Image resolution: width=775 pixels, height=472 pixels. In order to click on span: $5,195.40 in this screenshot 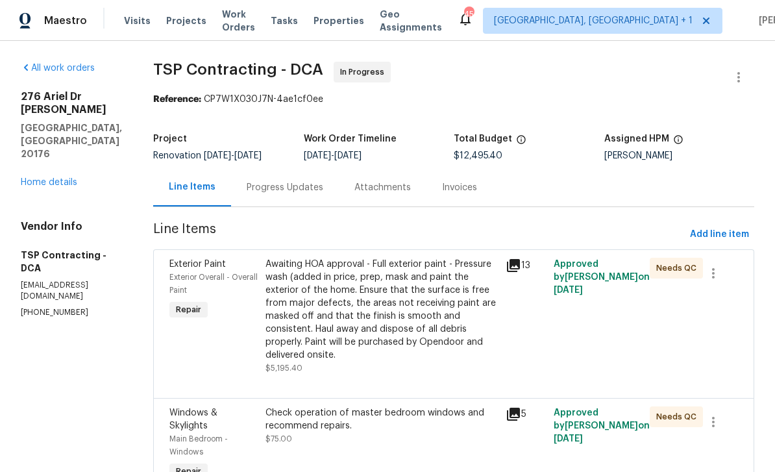, I will do `click(284, 368)`.